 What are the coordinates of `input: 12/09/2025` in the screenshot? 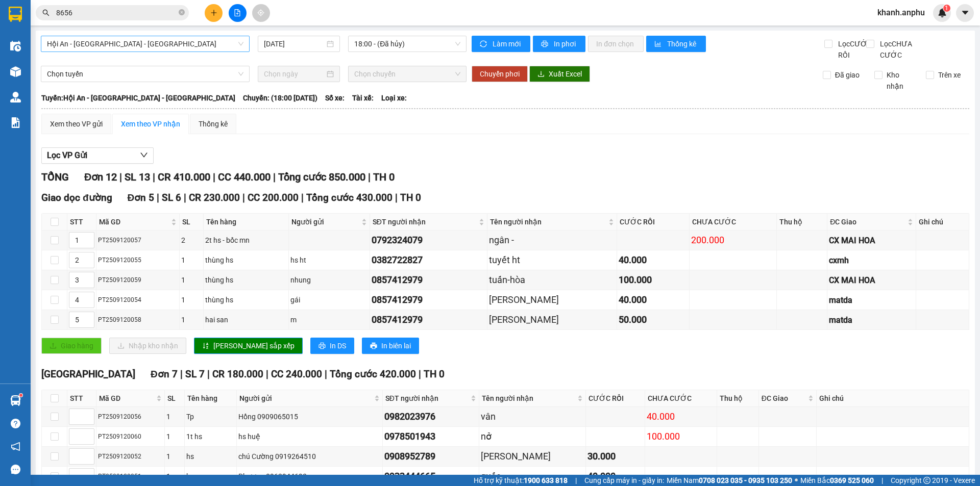 It's located at (294, 44).